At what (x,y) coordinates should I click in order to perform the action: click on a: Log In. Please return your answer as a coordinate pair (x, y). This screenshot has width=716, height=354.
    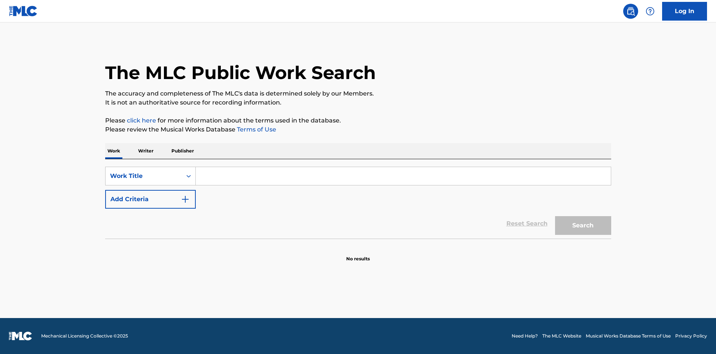
    Looking at the image, I should click on (685, 11).